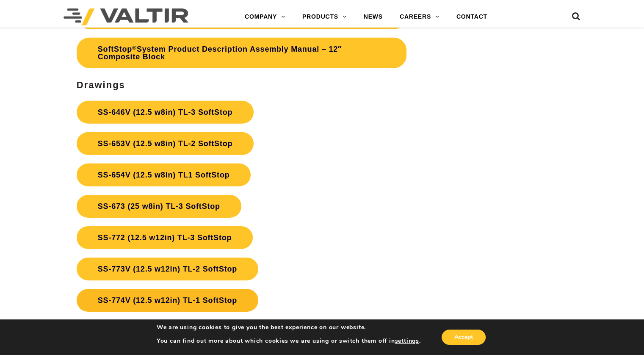 The height and width of the screenshot is (355, 644). Describe the element at coordinates (126, 17) in the screenshot. I see `img: Valtir` at that location.